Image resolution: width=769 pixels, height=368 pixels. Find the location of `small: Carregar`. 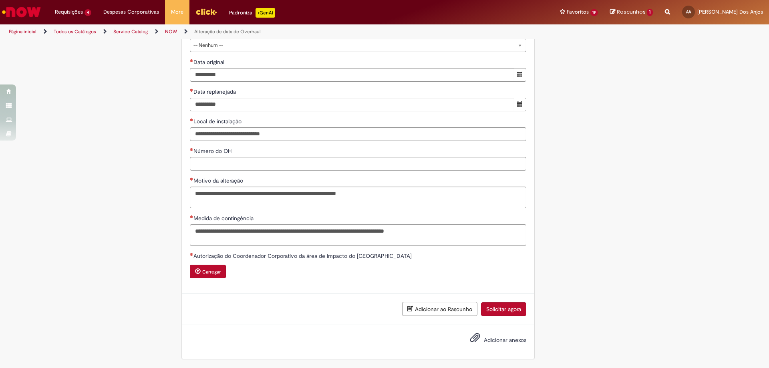

small: Carregar is located at coordinates (212, 272).